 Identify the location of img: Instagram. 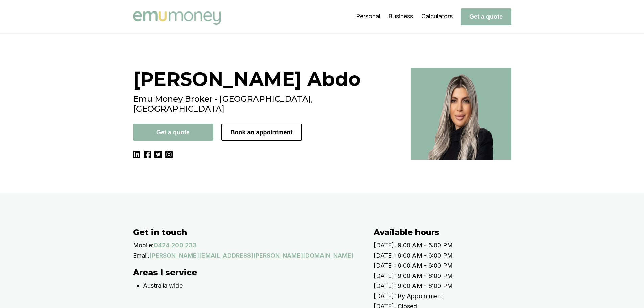
(169, 154).